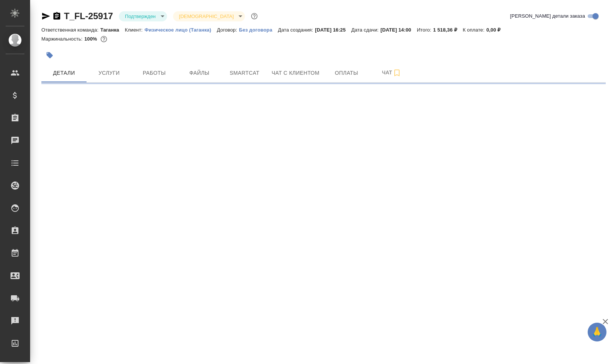  I want to click on p: 1 518,36 ₽, so click(447, 30).